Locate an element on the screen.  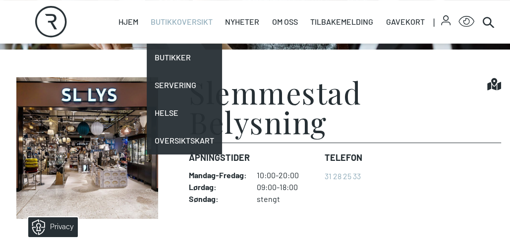
dt: Mandag - Fredag : is located at coordinates (218, 176).